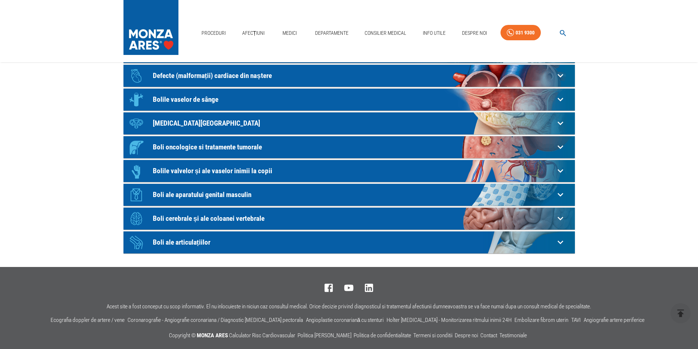 The height and width of the screenshot is (349, 698). I want to click on a: Termeni si conditii, so click(433, 336).